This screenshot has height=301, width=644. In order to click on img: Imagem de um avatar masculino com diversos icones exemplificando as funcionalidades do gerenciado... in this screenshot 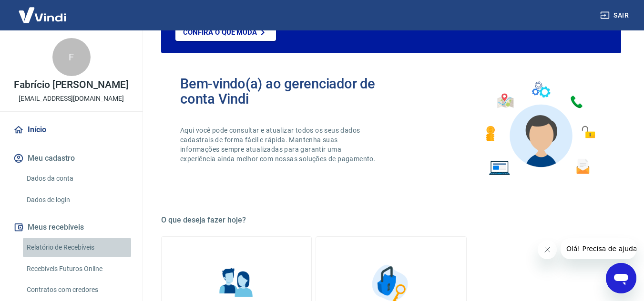, I will do `click(540, 128)`.